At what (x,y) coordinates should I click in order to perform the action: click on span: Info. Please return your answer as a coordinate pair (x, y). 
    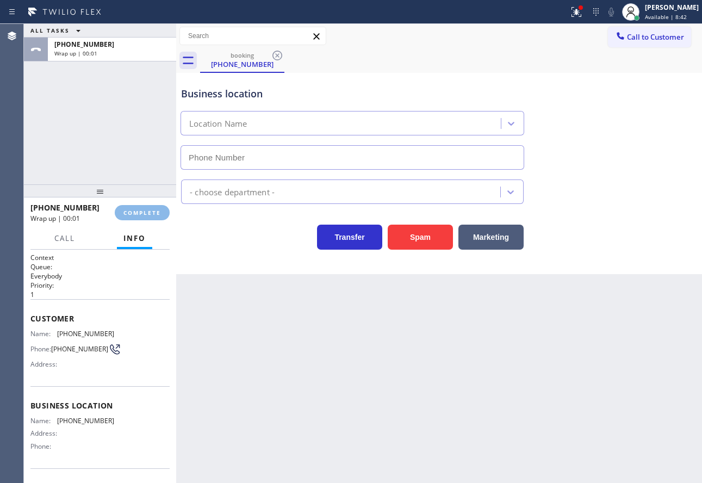
    Looking at the image, I should click on (134, 238).